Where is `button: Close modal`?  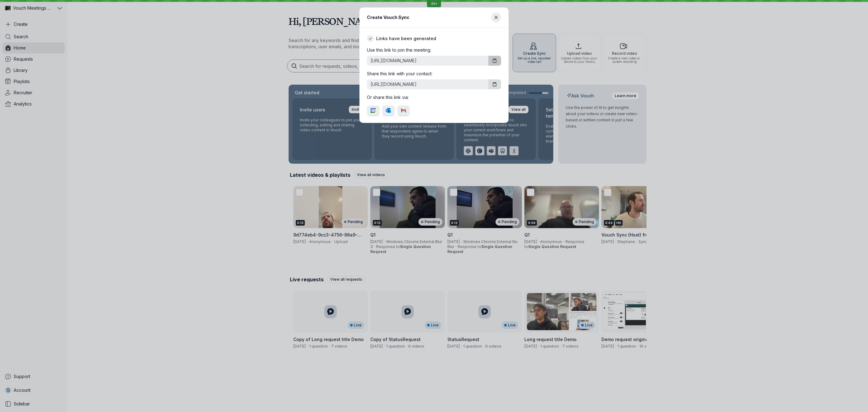 button: Close modal is located at coordinates (496, 17).